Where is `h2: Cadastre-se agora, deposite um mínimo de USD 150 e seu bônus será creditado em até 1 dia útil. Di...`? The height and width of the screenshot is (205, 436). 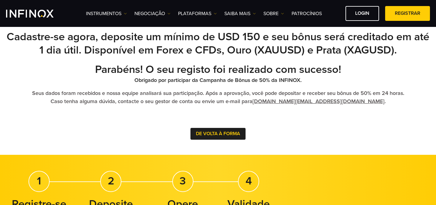
h2: Cadastre-se agora, deposite um mínimo de USD 150 e seu bônus será creditado em até 1 dia útil. Di... is located at coordinates (218, 44).